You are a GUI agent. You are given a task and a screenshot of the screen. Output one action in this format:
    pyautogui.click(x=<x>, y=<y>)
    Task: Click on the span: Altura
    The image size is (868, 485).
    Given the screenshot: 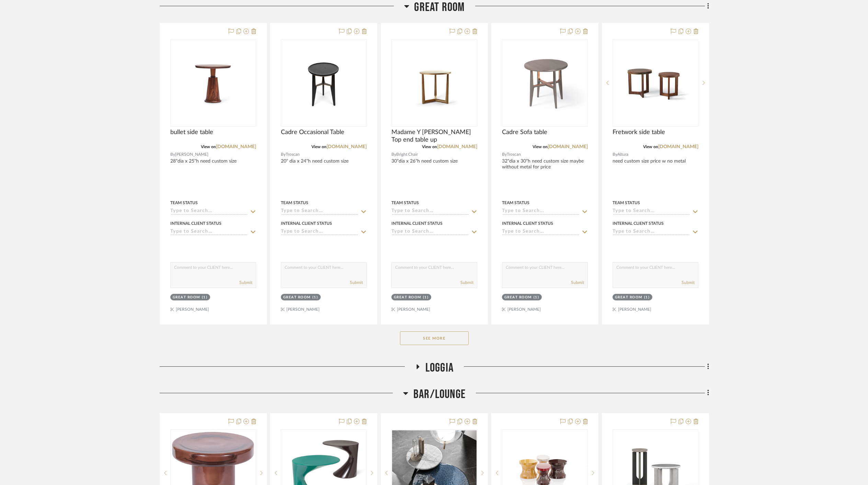 What is the action you would take?
    pyautogui.click(x=623, y=155)
    